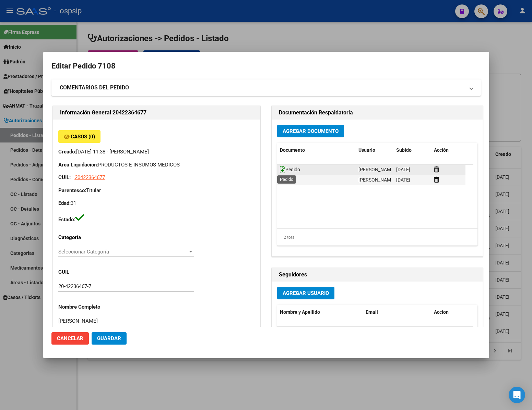  Describe the element at coordinates (310, 132) in the screenshot. I see `span: Agregar Documento` at that location.